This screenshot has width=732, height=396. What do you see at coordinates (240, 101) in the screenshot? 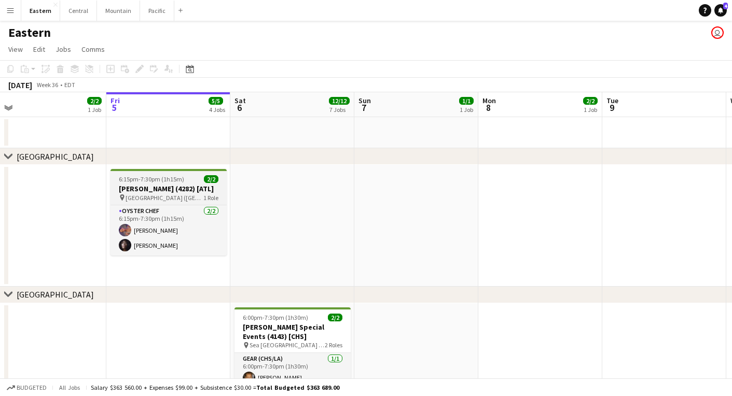
I see `span: Sat` at bounding box center [240, 101].